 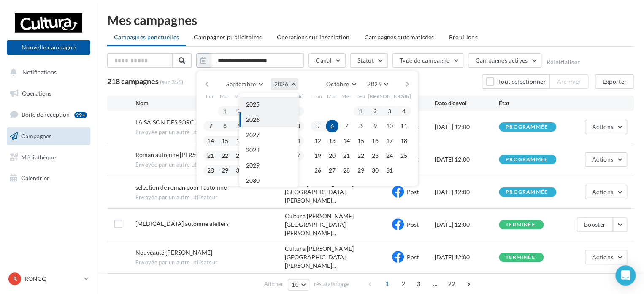 What do you see at coordinates (225, 111) in the screenshot?
I see `button: 1` at bounding box center [225, 111].